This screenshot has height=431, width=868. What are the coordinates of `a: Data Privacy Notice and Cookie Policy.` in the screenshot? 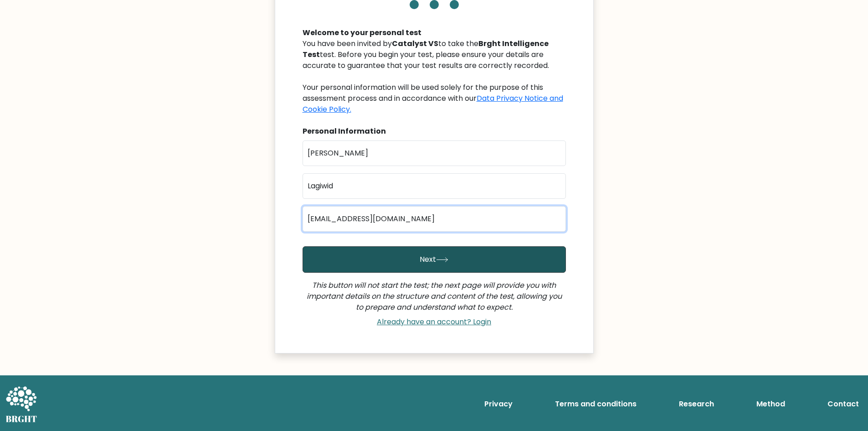 It's located at (432, 103).